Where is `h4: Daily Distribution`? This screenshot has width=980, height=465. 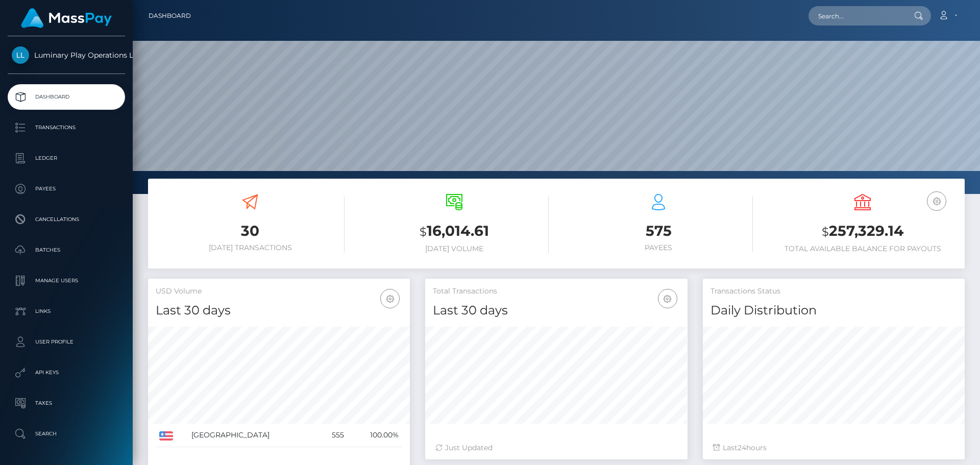
h4: Daily Distribution is located at coordinates (833, 310).